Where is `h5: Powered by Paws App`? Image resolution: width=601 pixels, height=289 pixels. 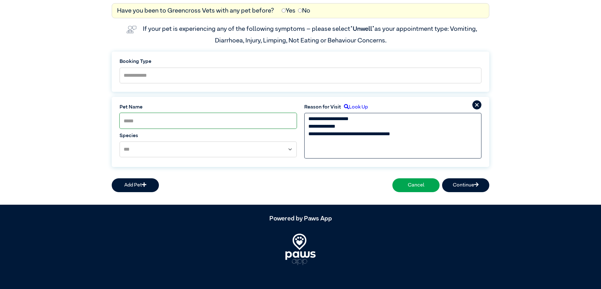 h5: Powered by Paws App is located at coordinates (301, 219).